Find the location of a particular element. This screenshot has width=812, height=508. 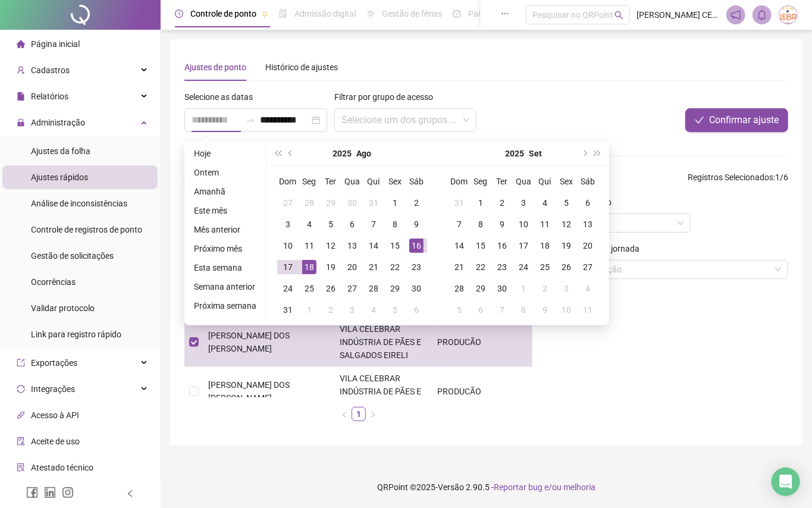

span: audit is located at coordinates (20, 441).